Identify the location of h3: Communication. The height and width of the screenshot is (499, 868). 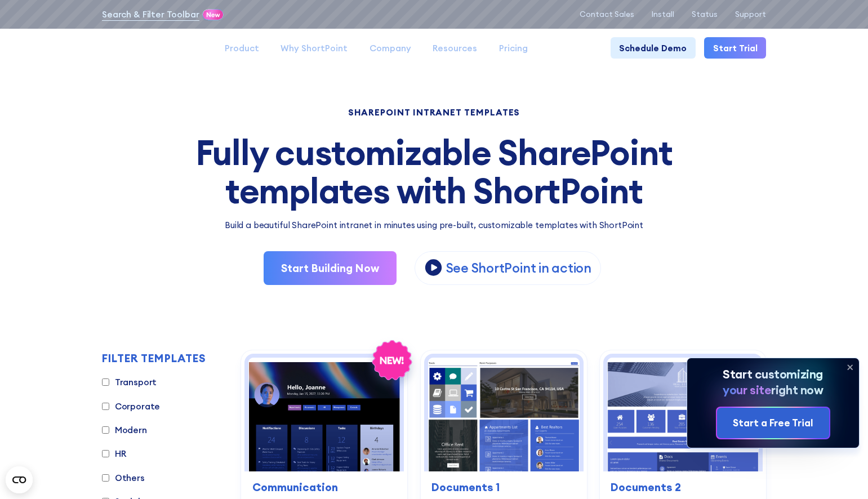
(324, 487).